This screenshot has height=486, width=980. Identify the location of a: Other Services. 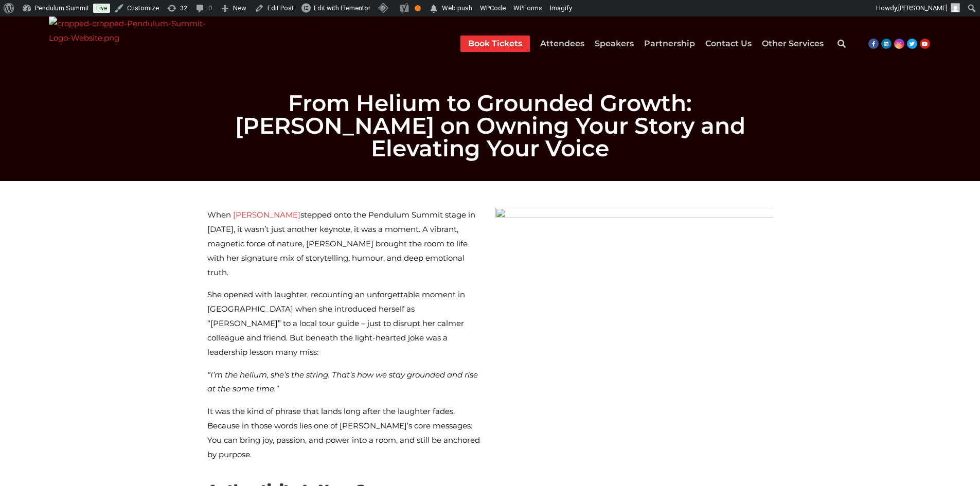
(793, 44).